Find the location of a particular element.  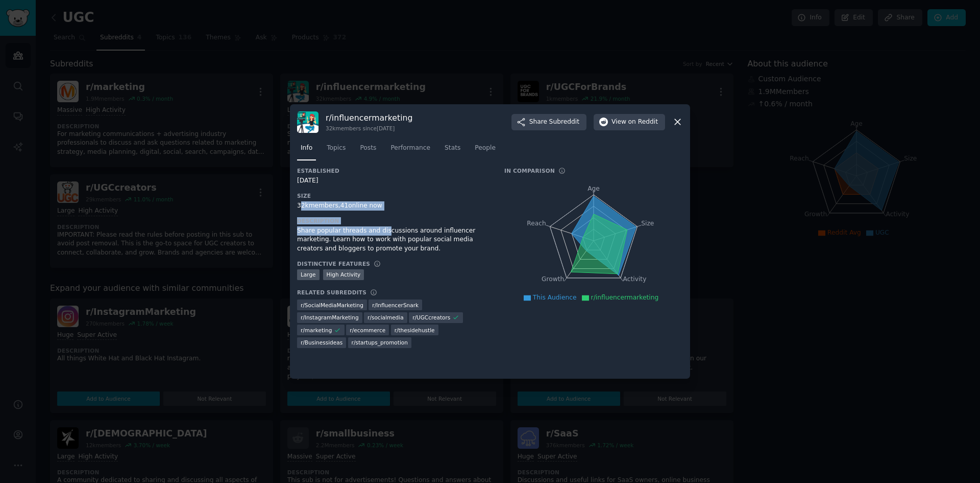

span: Stats is located at coordinates (452, 148).